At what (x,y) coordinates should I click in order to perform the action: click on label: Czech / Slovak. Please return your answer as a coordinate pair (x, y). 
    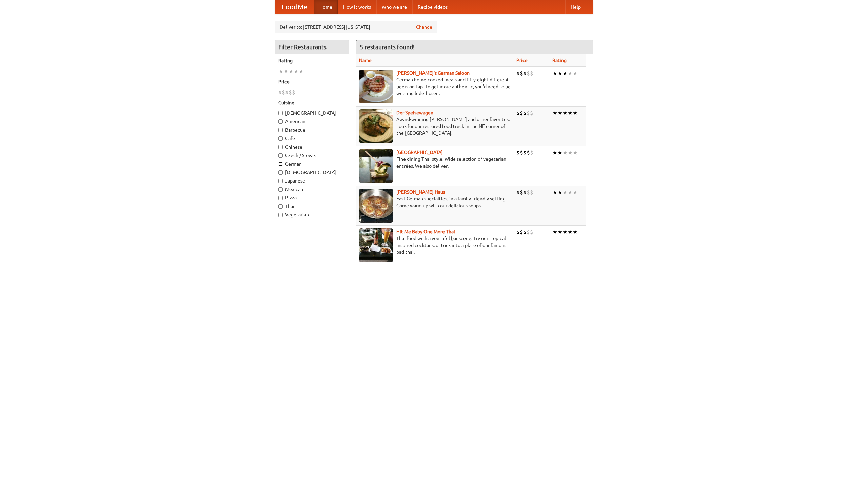
    Looking at the image, I should click on (312, 156).